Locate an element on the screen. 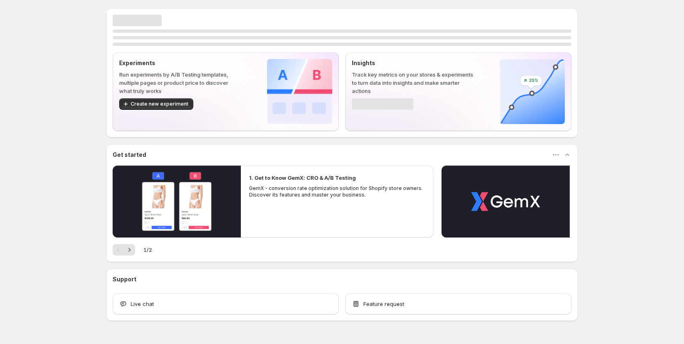  button: Next is located at coordinates (129, 250).